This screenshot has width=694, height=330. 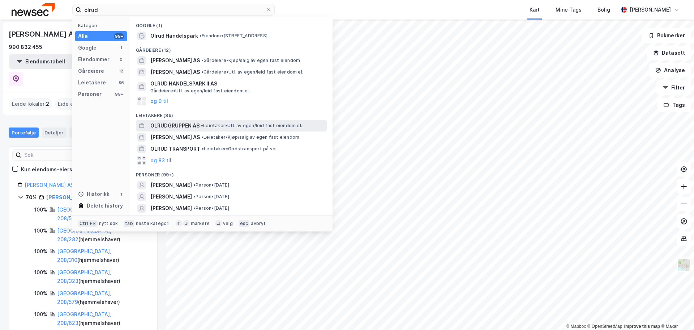 I want to click on button: Eiendomstabell, so click(x=41, y=61).